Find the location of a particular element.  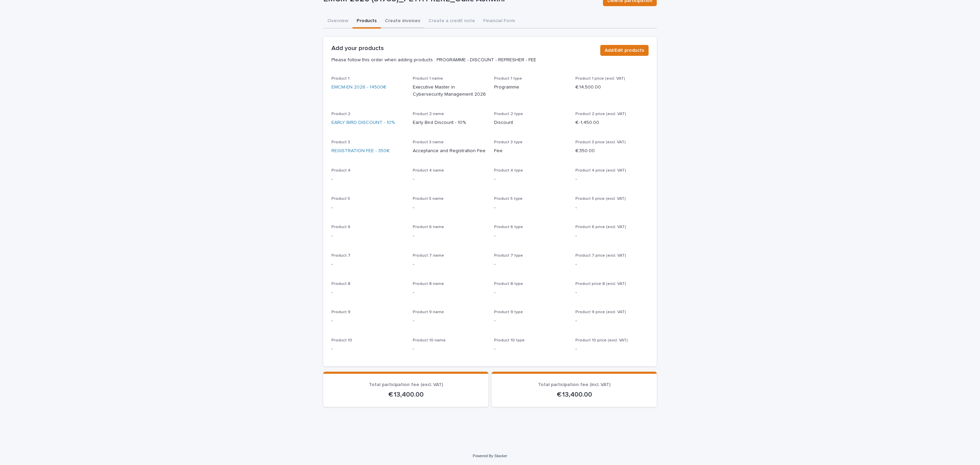

span: Product 6 name is located at coordinates (428, 227).